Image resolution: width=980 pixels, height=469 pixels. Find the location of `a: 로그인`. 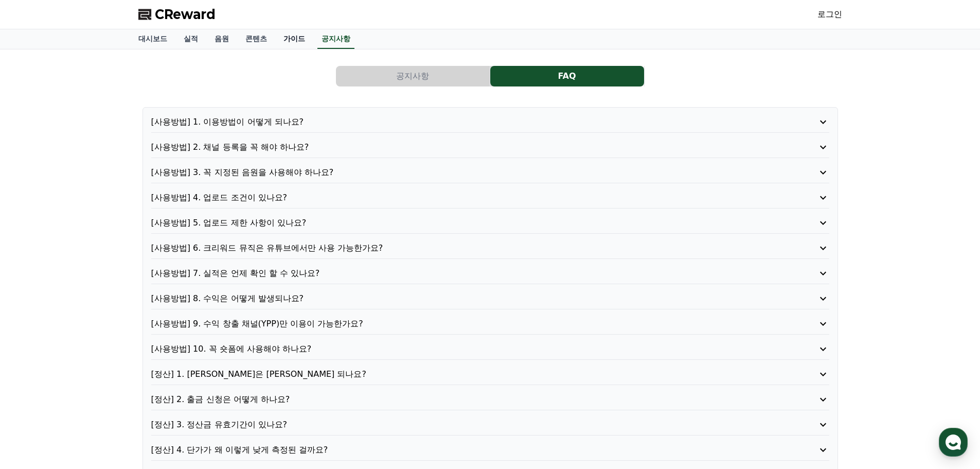

a: 로그인 is located at coordinates (830, 14).